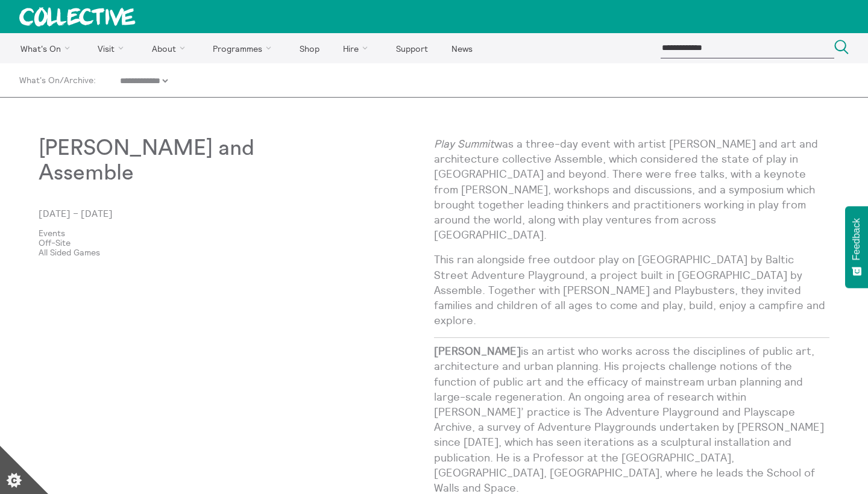 Image resolution: width=868 pixels, height=494 pixels. What do you see at coordinates (113, 48) in the screenshot?
I see `a: Visit` at bounding box center [113, 48].